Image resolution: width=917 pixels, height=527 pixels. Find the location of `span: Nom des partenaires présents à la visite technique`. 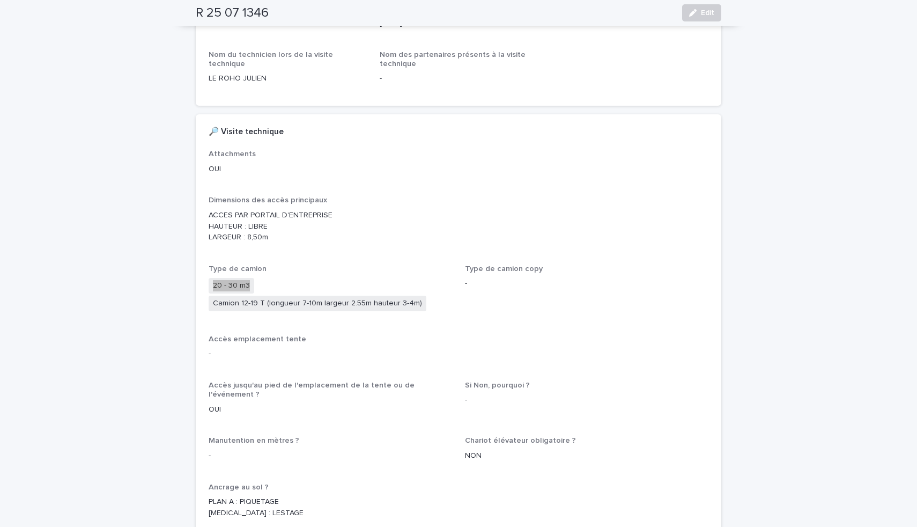

span: Nom des partenaires présents à la visite technique is located at coordinates (453, 59).